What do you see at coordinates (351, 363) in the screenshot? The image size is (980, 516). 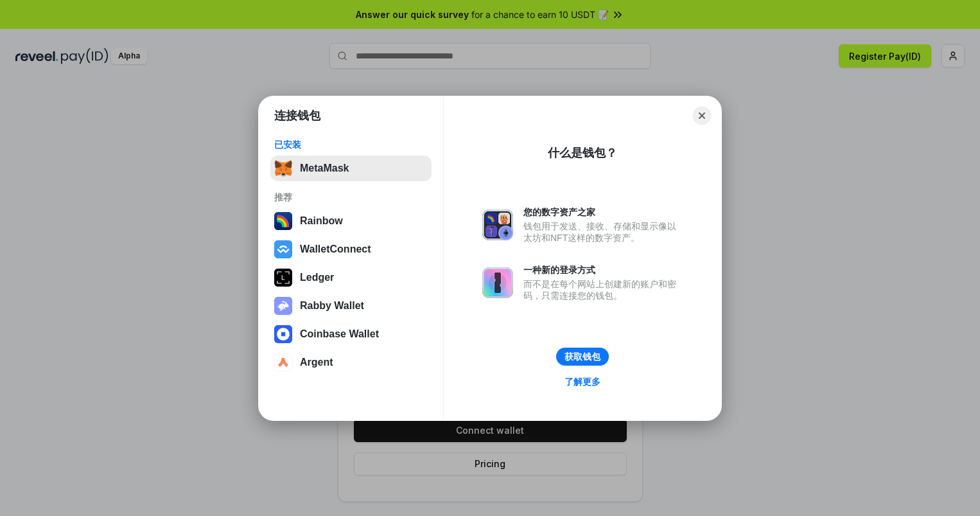 I see `button: Argent` at bounding box center [351, 363].